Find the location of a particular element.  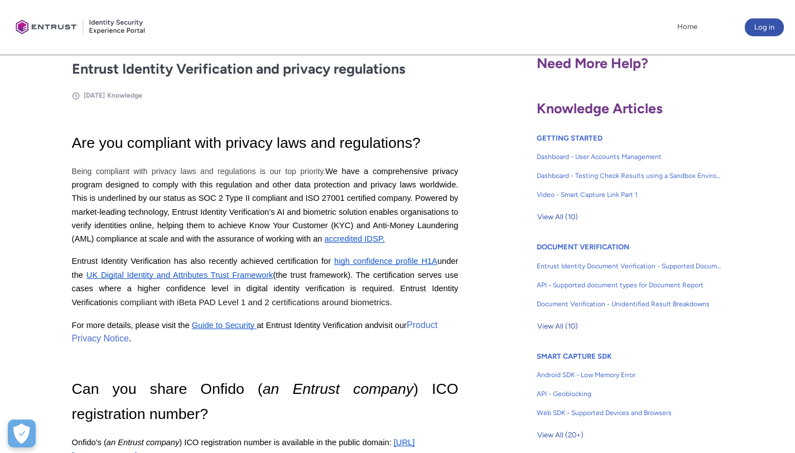

span: (the trust framework). The certification serves use cases where a higher confidence level in digi... is located at coordinates (266, 289).